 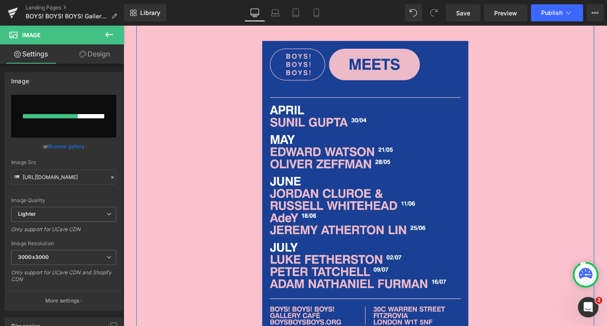 I want to click on div: Image Quality, so click(x=64, y=201).